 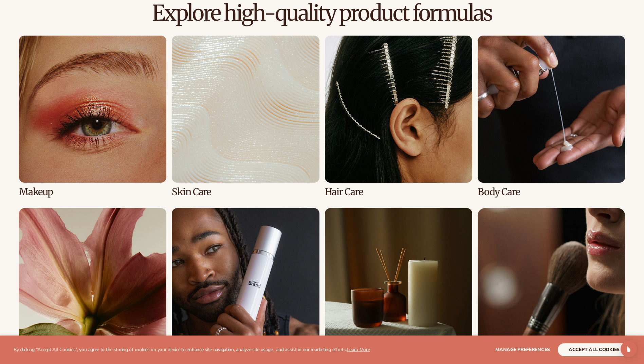 I want to click on button: accept all cookies, so click(x=594, y=350).